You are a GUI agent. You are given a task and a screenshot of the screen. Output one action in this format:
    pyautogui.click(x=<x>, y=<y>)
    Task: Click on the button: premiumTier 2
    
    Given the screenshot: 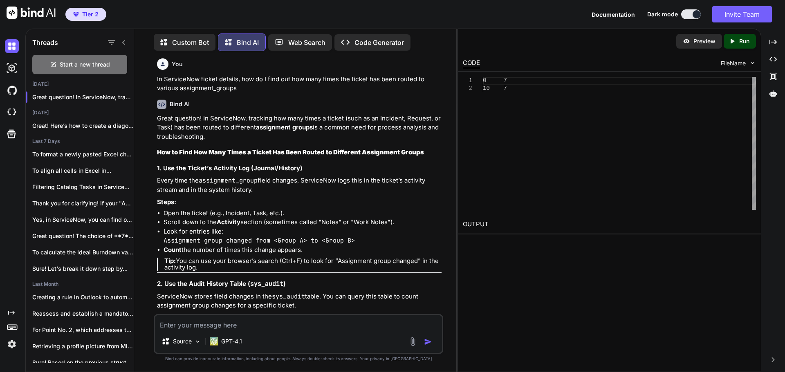 What is the action you would take?
    pyautogui.click(x=86, y=14)
    